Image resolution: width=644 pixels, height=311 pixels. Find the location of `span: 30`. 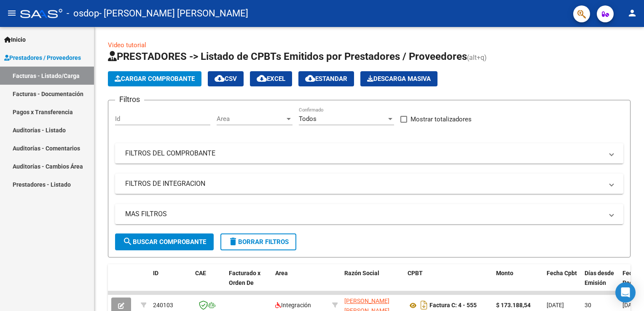

span: 30 is located at coordinates (588, 305).